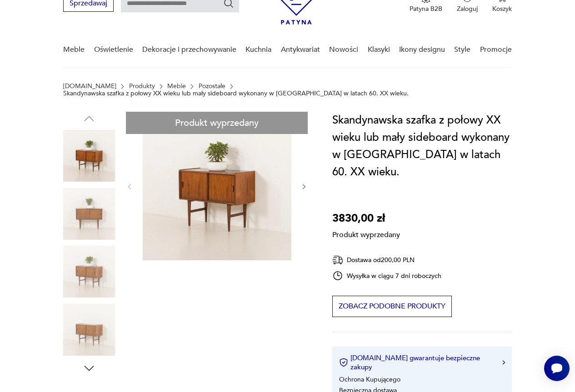  Describe the element at coordinates (387, 260) in the screenshot. I see `div: Dostawa od 200,00 PLN` at that location.